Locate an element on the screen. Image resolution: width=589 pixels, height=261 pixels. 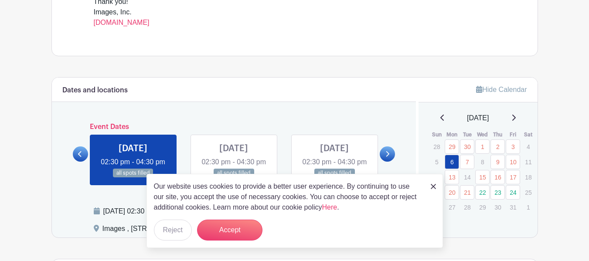
p: 12 is located at coordinates (436, 177).